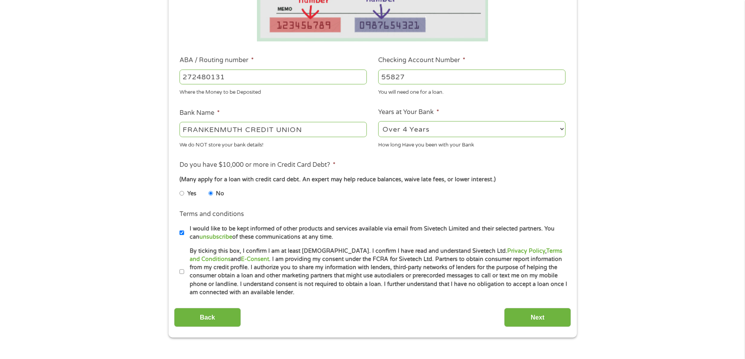 This screenshot has height=359, width=745. What do you see at coordinates (472, 143) in the screenshot?
I see `div: How long Have you been with your Bank` at bounding box center [472, 143].